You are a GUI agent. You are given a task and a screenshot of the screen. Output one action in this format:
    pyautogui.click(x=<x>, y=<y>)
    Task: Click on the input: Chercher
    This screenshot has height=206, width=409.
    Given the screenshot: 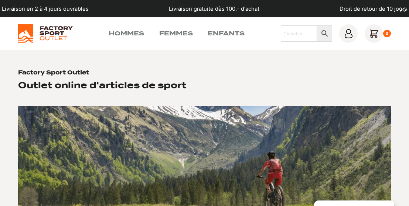 What is the action you would take?
    pyautogui.click(x=299, y=34)
    